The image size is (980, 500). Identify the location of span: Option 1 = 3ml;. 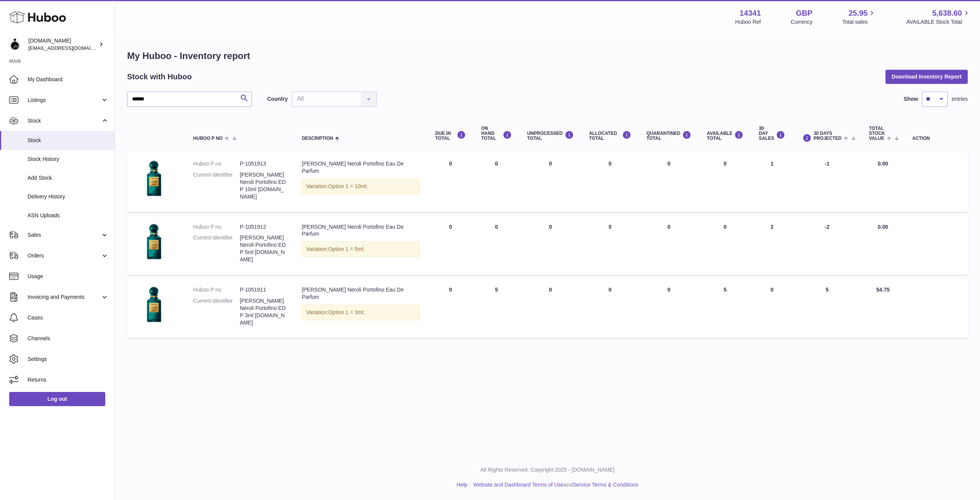
(346, 312).